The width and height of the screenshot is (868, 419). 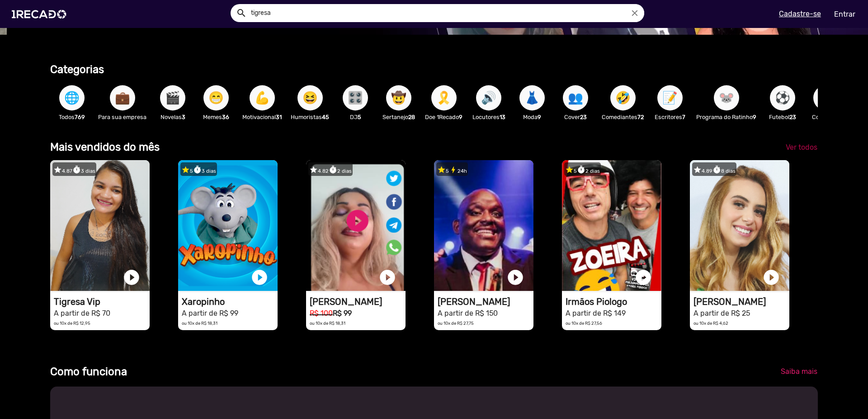 What do you see at coordinates (226, 117) in the screenshot?
I see `b: 36` at bounding box center [226, 117].